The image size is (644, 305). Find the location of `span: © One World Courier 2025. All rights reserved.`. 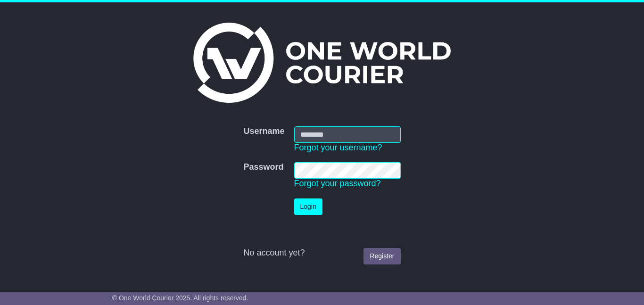

span: © One World Courier 2025. All rights reserved. is located at coordinates (180, 297).